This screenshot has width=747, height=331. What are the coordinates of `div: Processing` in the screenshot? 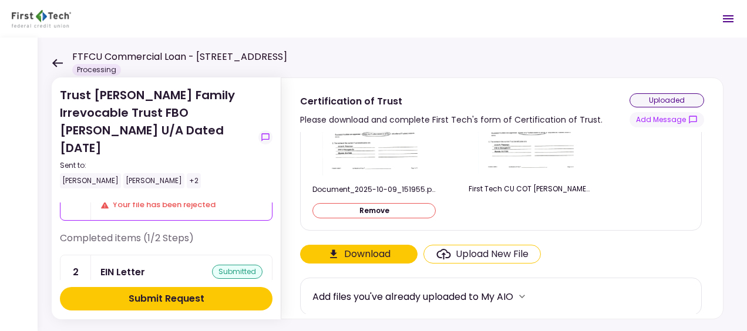 It's located at (96, 70).